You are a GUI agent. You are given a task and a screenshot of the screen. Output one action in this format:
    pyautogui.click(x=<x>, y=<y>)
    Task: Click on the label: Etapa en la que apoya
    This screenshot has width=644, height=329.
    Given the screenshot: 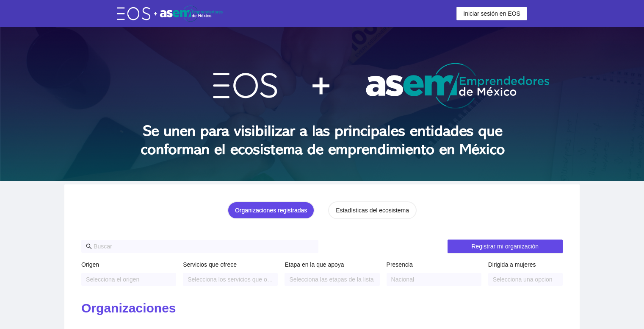 What is the action you would take?
    pyautogui.click(x=314, y=265)
    